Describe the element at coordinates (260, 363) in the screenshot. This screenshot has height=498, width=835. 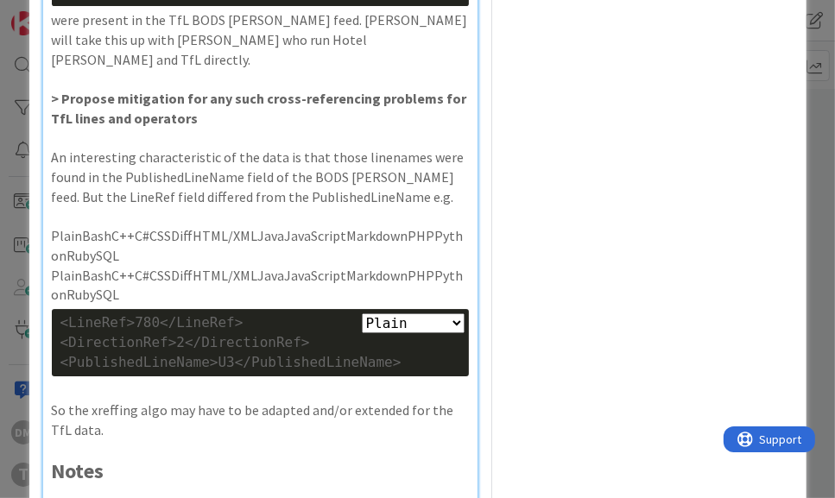
I see `div: <PublishedLineName>U3</PublishedLineName>` at that location.